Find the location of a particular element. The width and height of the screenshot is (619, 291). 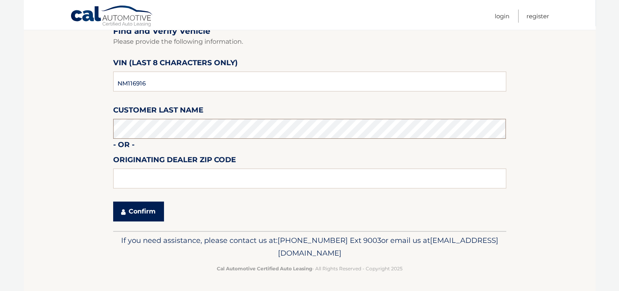

a: Register is located at coordinates (538, 16).